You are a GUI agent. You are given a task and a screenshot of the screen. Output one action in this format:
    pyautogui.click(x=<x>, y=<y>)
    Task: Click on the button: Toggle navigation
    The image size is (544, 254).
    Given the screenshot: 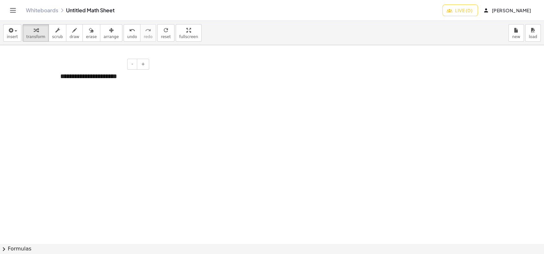 What is the action you would take?
    pyautogui.click(x=13, y=10)
    